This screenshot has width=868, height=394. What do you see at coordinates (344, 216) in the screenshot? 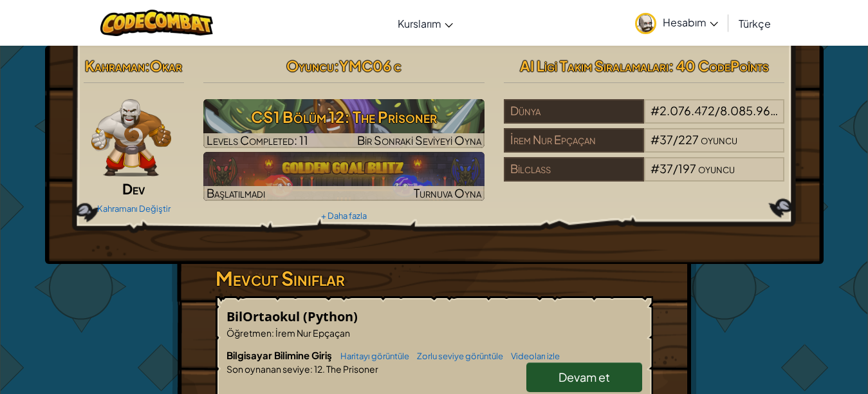
I see `a: + Daha fazla` at bounding box center [344, 216].